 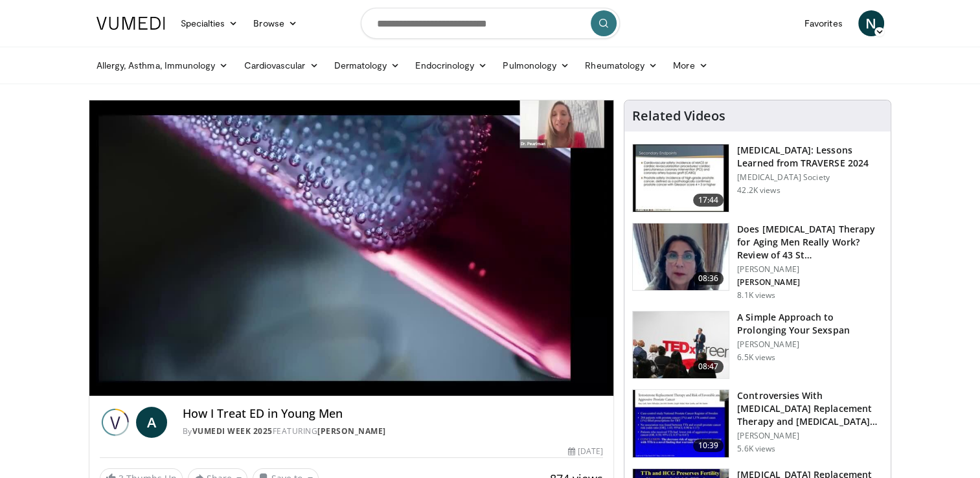 I want to click on p: 8.1K views, so click(x=756, y=295).